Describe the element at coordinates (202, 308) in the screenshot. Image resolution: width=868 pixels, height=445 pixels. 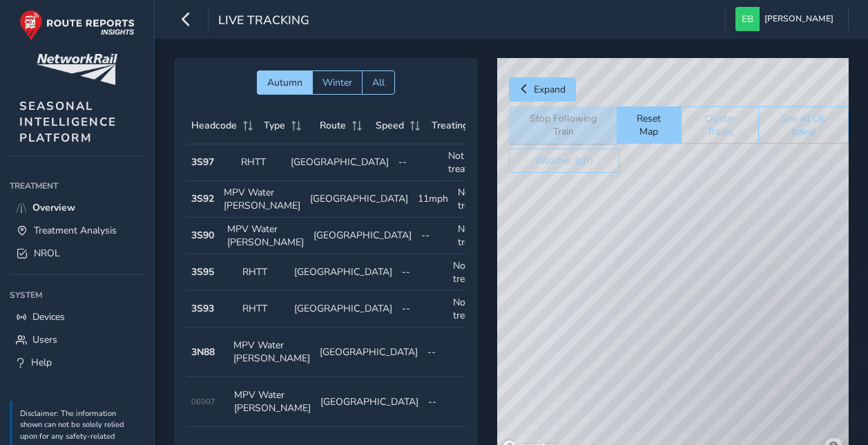
I see `strong: 3S93` at that location.